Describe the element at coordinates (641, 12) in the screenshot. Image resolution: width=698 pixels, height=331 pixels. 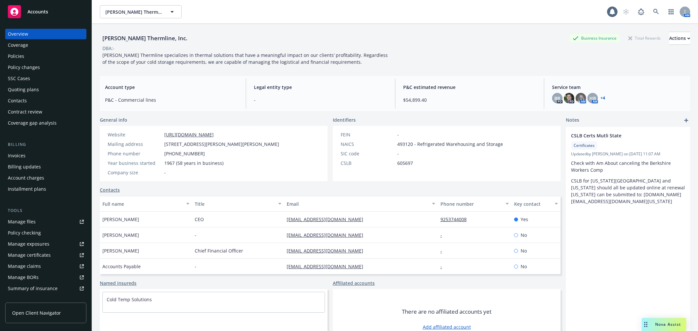
I see `a: Report a Bug` at that location.